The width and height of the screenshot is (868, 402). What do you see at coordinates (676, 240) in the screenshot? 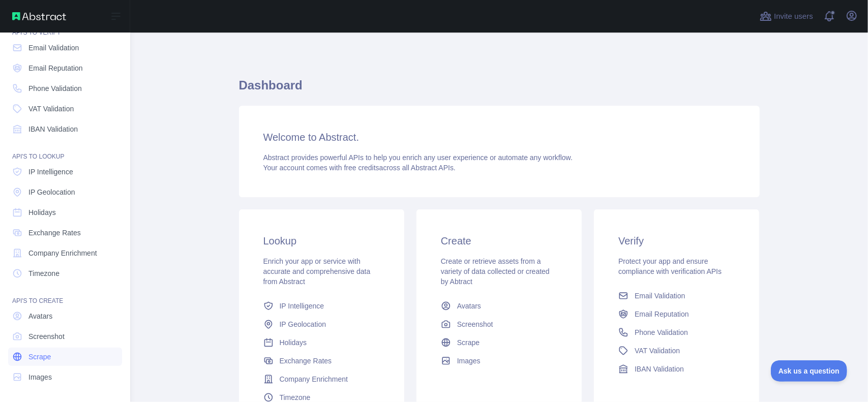
I see `h3: Verify` at bounding box center [676, 240].